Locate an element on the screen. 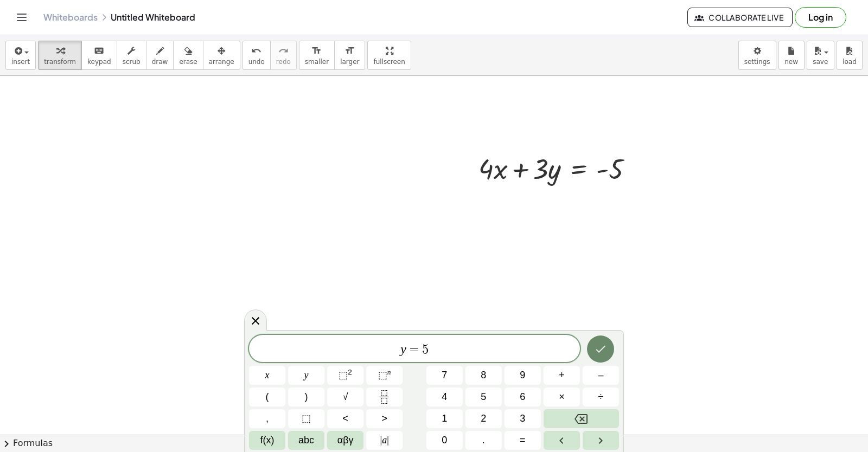 This screenshot has width=868, height=452. span: load is located at coordinates (849, 62).